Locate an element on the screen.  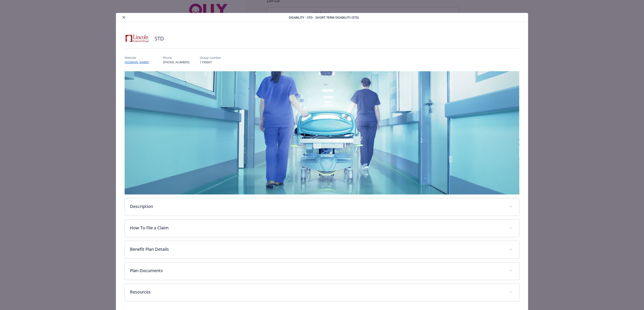
p: Benefit Plan Details is located at coordinates (317, 249).